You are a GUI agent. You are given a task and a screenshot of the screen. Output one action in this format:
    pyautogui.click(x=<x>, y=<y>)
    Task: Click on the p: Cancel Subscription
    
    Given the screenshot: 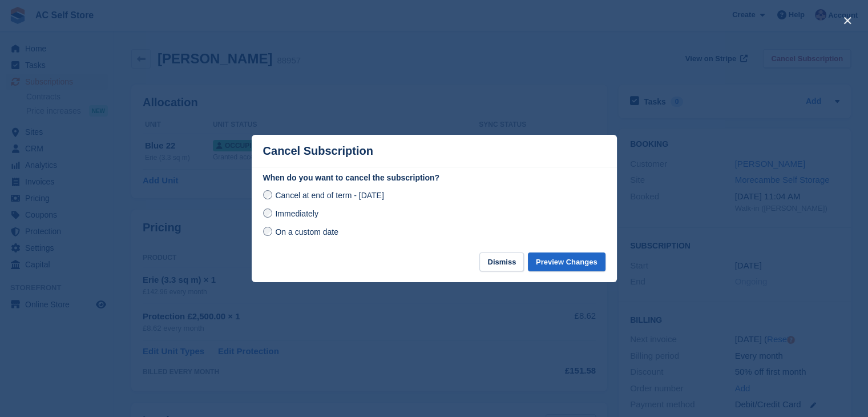 What is the action you would take?
    pyautogui.click(x=317, y=151)
    